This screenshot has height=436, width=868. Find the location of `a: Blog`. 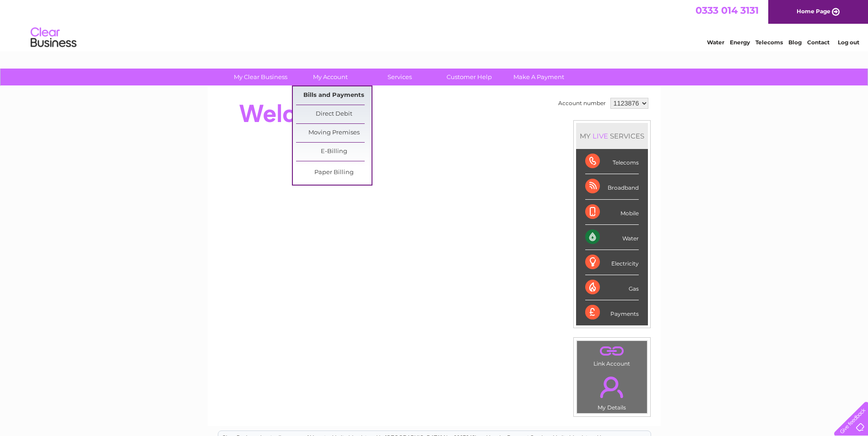

a: Blog is located at coordinates (795, 42).